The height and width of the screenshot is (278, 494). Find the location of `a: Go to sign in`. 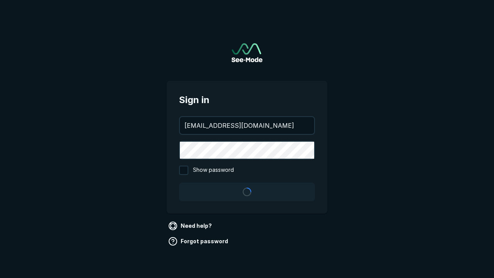

a: Go to sign in is located at coordinates (247, 53).